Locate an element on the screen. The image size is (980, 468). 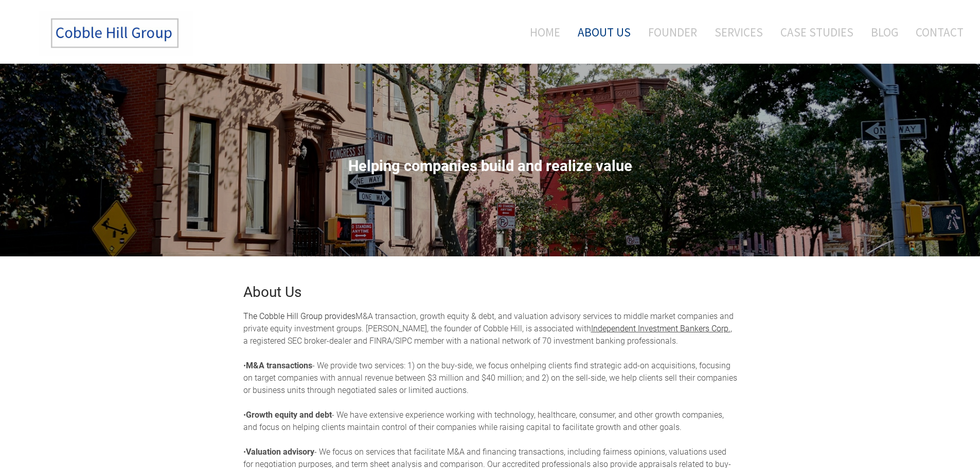
strong: M&A transactions is located at coordinates (279, 365).